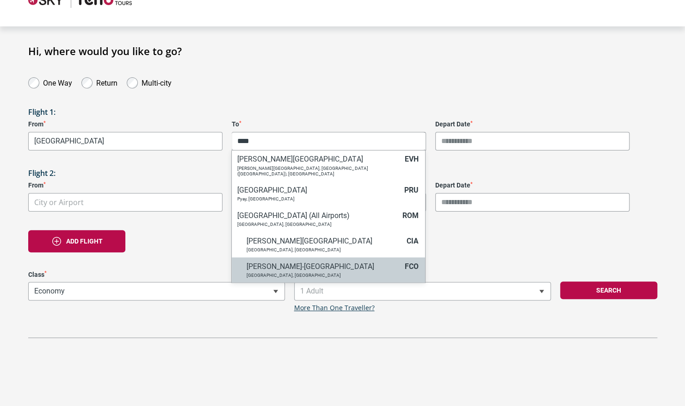 Image resolution: width=685 pixels, height=406 pixels. What do you see at coordinates (329, 124) in the screenshot?
I see `label: To` at bounding box center [329, 124].